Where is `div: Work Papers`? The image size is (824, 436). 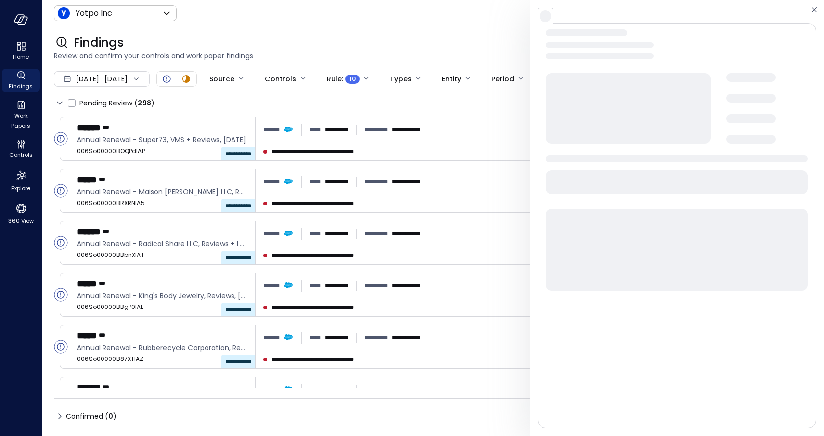 div: Work Papers is located at coordinates (21, 115).